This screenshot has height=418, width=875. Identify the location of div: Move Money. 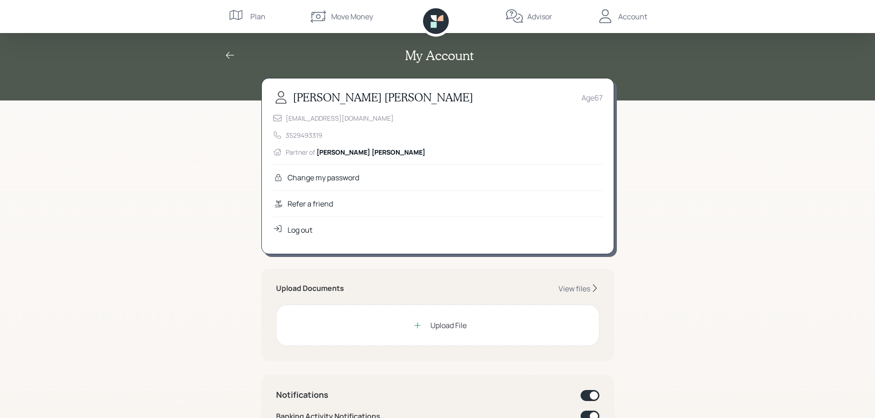
(352, 17).